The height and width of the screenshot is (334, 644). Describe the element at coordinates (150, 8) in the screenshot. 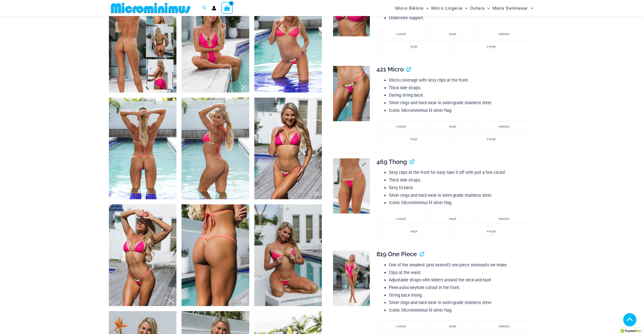

I see `img: MM SHOP LOGO FLAT` at that location.